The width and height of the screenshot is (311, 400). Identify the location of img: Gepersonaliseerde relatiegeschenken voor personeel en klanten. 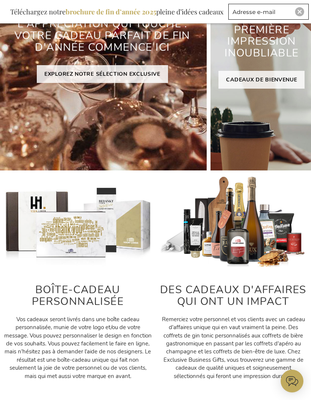
(78, 222).